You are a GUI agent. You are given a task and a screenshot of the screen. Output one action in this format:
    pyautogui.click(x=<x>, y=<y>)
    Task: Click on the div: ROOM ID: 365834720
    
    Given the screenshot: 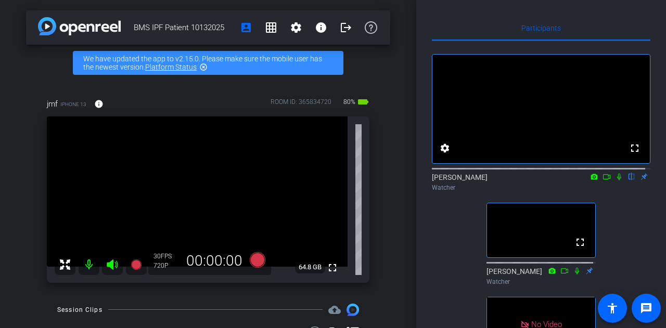 What is the action you would take?
    pyautogui.click(x=301, y=105)
    